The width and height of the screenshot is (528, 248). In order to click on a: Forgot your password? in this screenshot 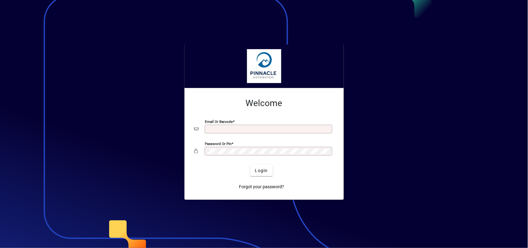, I will do `click(261, 187)`.